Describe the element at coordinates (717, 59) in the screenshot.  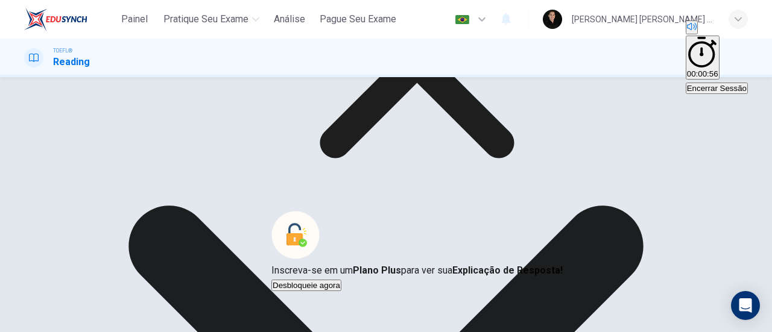
I see `div: Esconder` at that location.